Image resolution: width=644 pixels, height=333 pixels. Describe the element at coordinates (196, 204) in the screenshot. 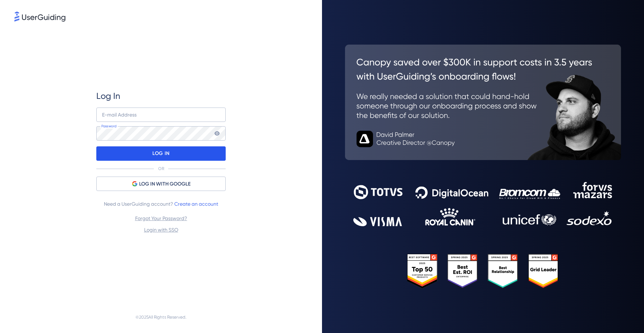

I see `a: Create an account` at that location.